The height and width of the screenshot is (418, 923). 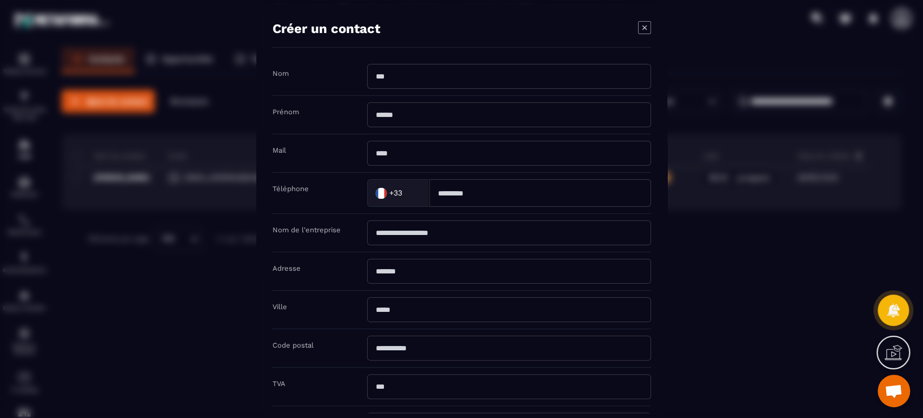 I want to click on label: Mail, so click(x=279, y=150).